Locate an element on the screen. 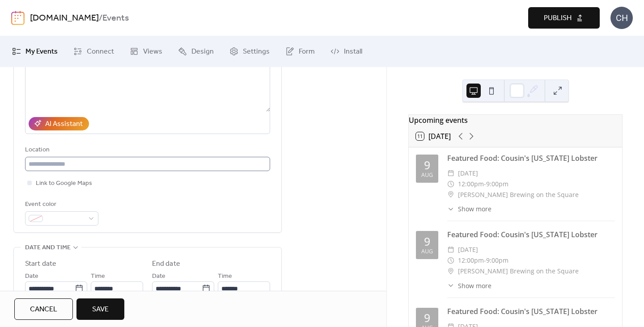 This screenshot has width=644, height=327. span: Connect is located at coordinates (100, 52).